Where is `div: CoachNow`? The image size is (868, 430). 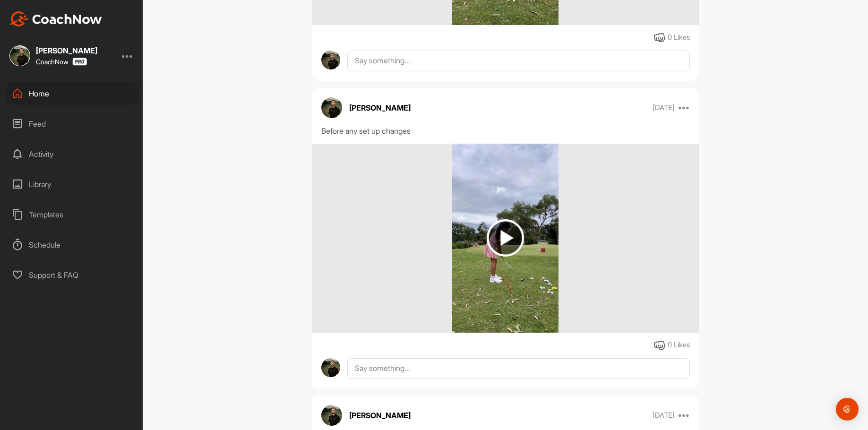 div: CoachNow is located at coordinates (62, 62).